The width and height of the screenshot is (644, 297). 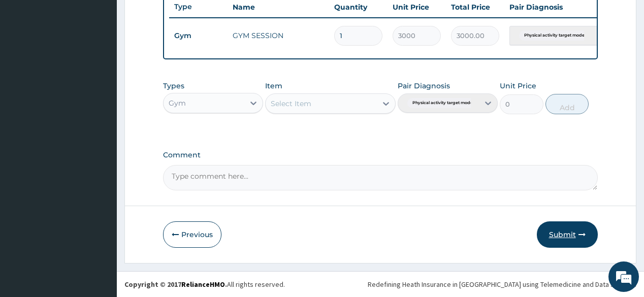 What do you see at coordinates (177, 103) in the screenshot?
I see `div: Gym` at bounding box center [177, 103].